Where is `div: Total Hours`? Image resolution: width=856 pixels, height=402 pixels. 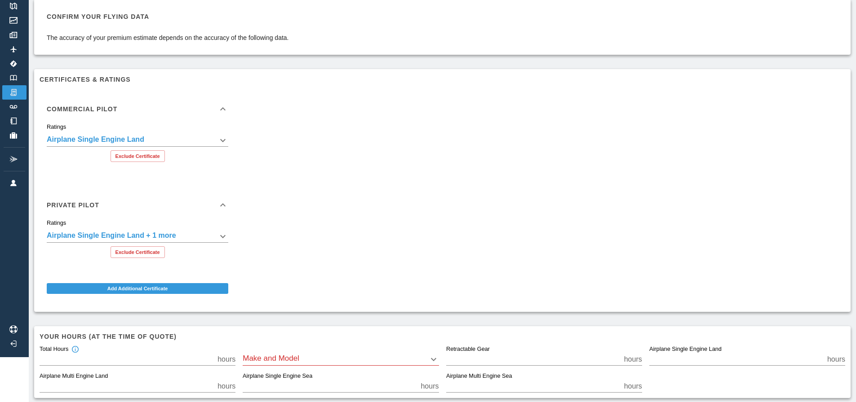
div: Total Hours is located at coordinates (59, 350).